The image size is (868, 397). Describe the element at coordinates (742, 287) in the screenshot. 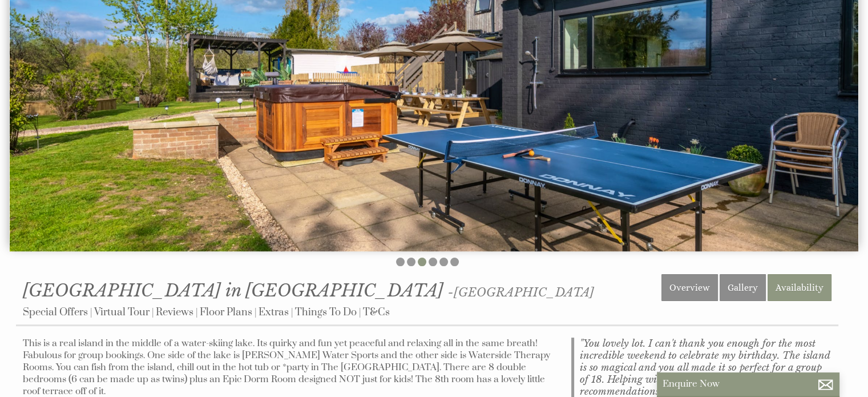

I see `a: Gallery` at that location.